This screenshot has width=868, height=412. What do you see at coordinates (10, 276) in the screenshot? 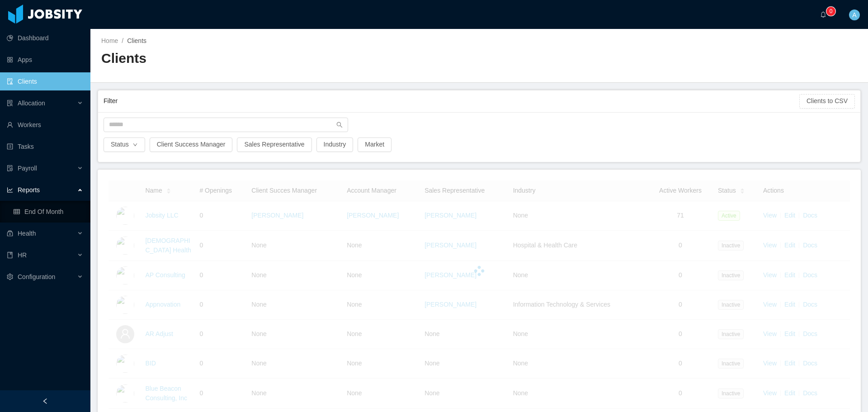
I see `i: icon: setting` at bounding box center [10, 276].